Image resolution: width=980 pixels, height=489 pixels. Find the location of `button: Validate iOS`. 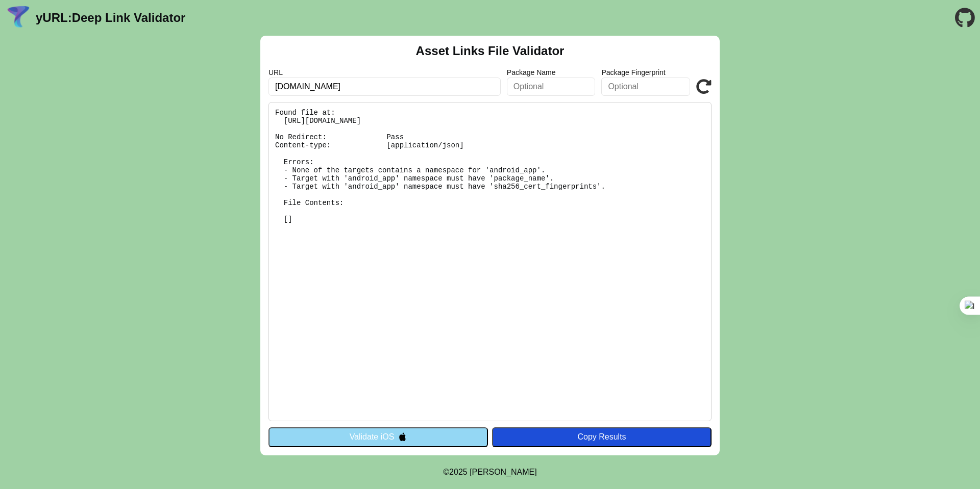

button: Validate iOS is located at coordinates (378, 438).